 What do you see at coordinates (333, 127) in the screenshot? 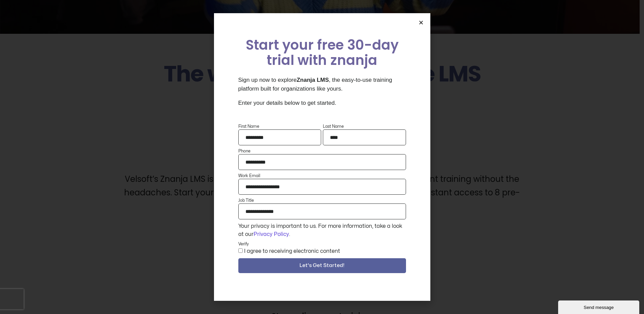
I see `label: Last Name` at bounding box center [333, 127].